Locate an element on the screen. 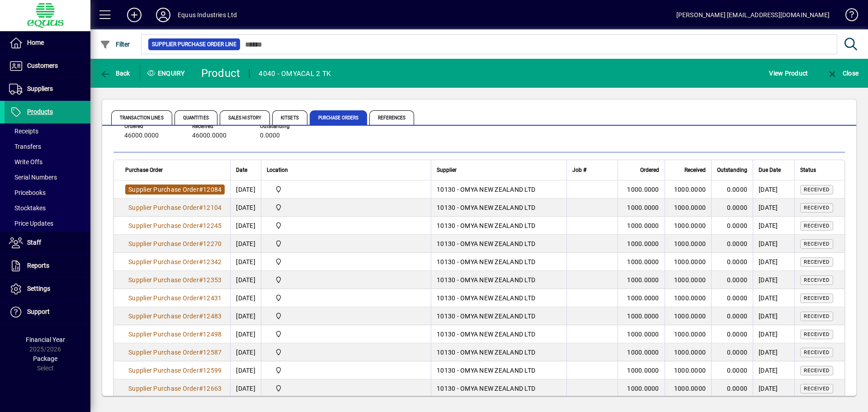  span: 12342 is located at coordinates (212, 262).